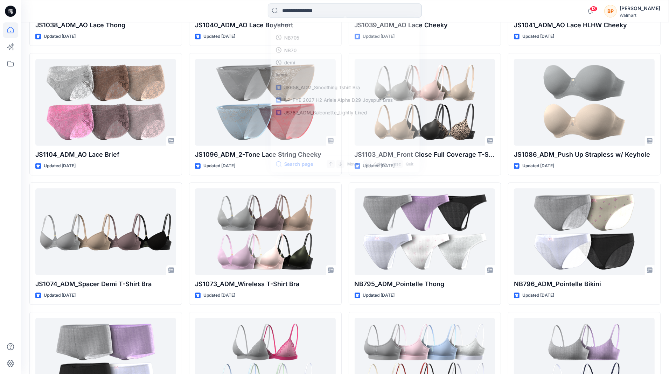  Describe the element at coordinates (322, 88) in the screenshot. I see `span: JS658_ADM_Smoothing Tshirt Bra` at that location.